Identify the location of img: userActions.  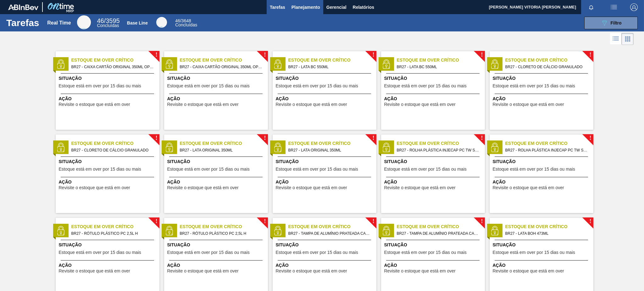
(614, 7).